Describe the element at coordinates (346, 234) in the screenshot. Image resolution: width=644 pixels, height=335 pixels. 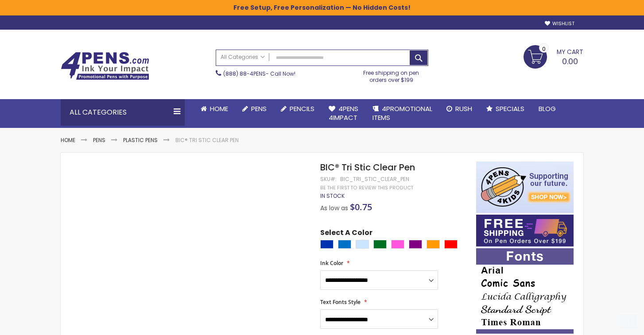
I see `span: Select A Color` at that location.